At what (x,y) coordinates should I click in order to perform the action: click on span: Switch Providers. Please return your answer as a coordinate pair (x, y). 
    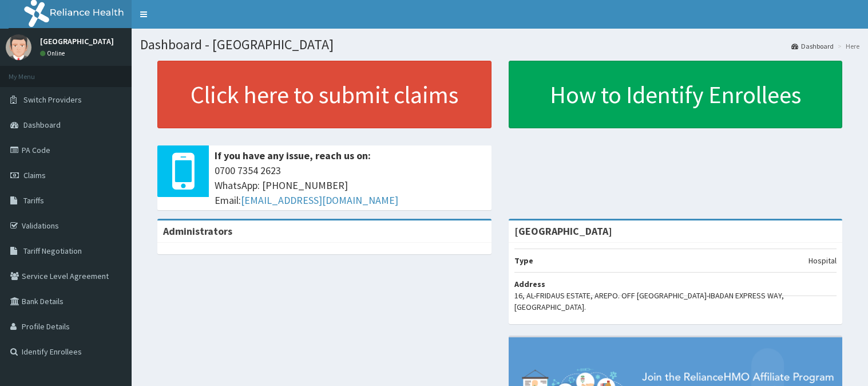
    Looking at the image, I should click on (53, 100).